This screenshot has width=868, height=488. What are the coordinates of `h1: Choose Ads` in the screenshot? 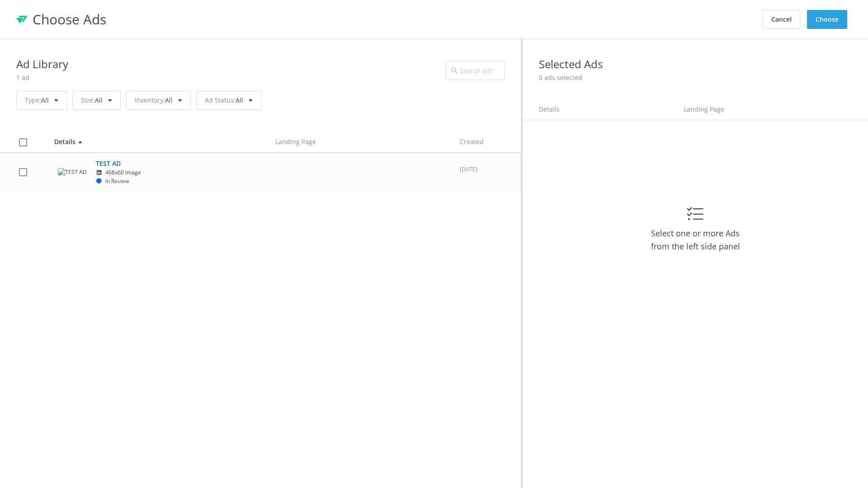 It's located at (396, 19).